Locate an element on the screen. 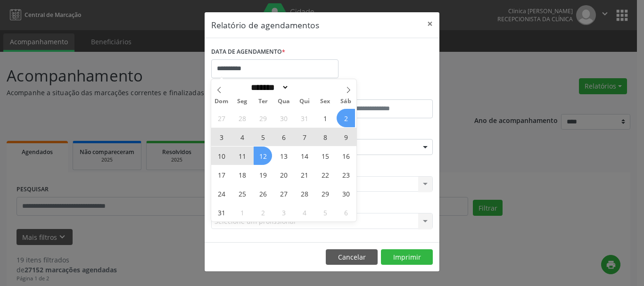 Image resolution: width=644 pixels, height=286 pixels. span: Sáb is located at coordinates (346, 101).